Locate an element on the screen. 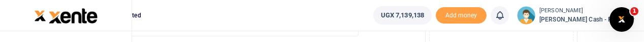 This screenshot has height=42, width=644. li: Wallet ballance is located at coordinates (402, 15).